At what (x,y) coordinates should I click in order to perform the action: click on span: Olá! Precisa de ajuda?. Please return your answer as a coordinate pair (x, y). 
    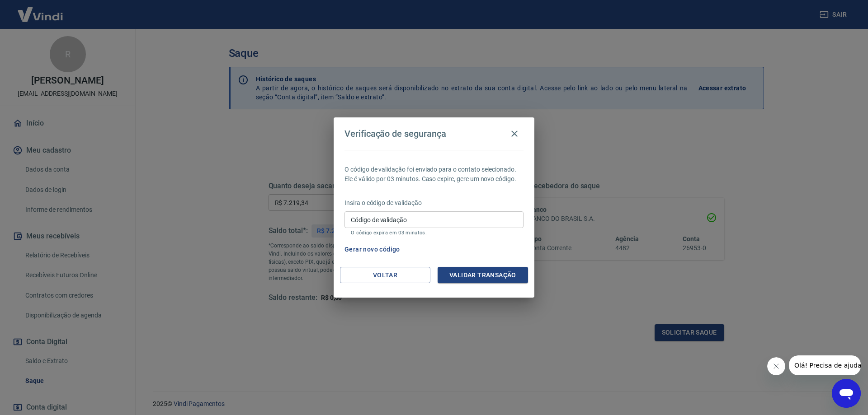
    Looking at the image, I should click on (41, 10).